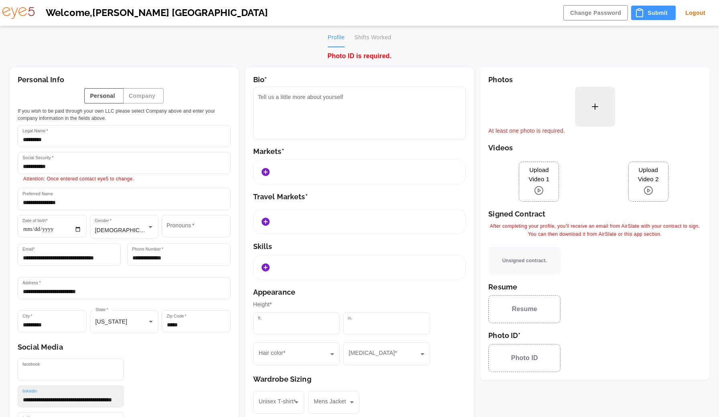 The width and height of the screenshot is (719, 417). I want to click on label: Phone Number, so click(148, 249).